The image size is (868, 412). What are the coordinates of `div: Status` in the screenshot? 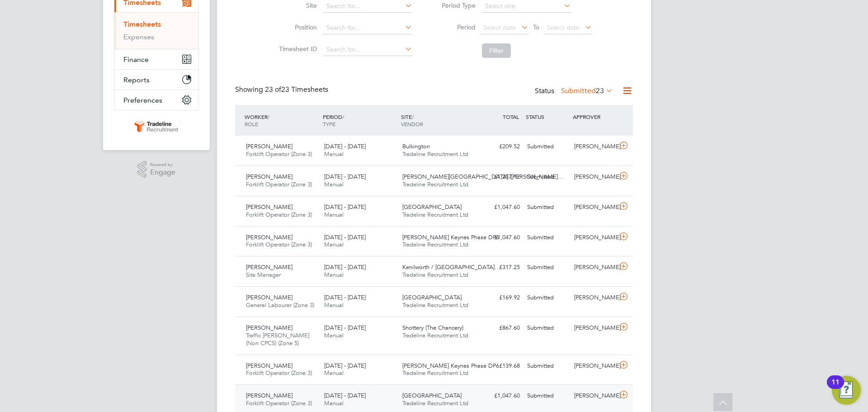 It's located at (575, 91).